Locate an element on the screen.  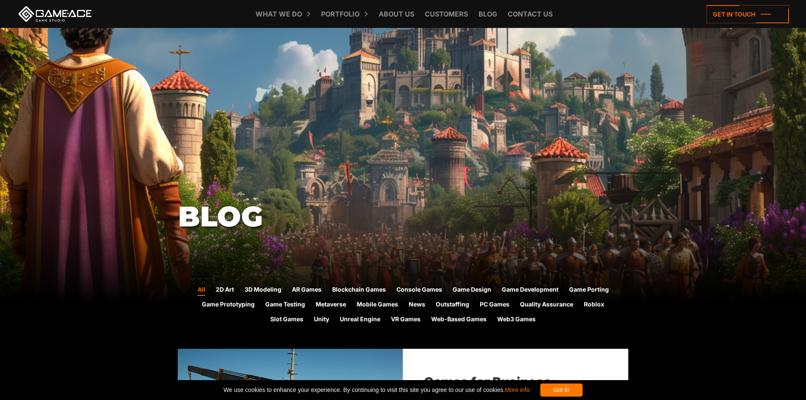
a: Quality Assurance is located at coordinates (547, 305).